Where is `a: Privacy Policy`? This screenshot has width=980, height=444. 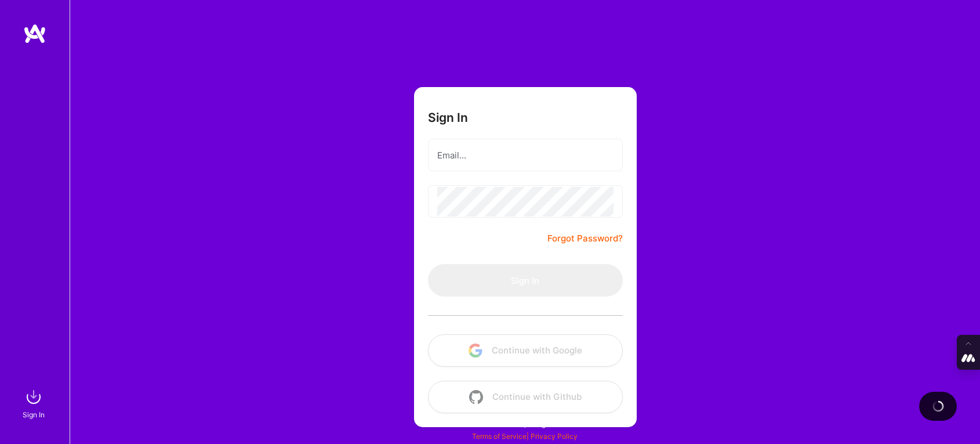 a: Privacy Policy is located at coordinates (554, 436).